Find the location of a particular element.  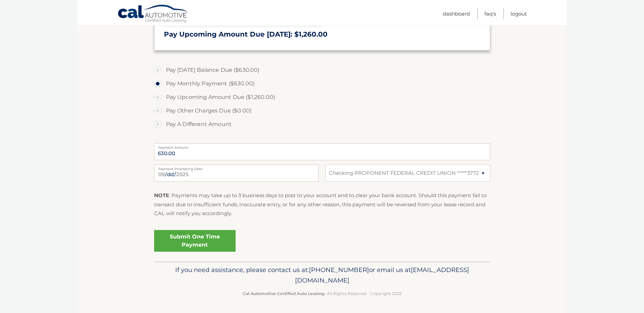

input: Payment Amount is located at coordinates (322, 152).